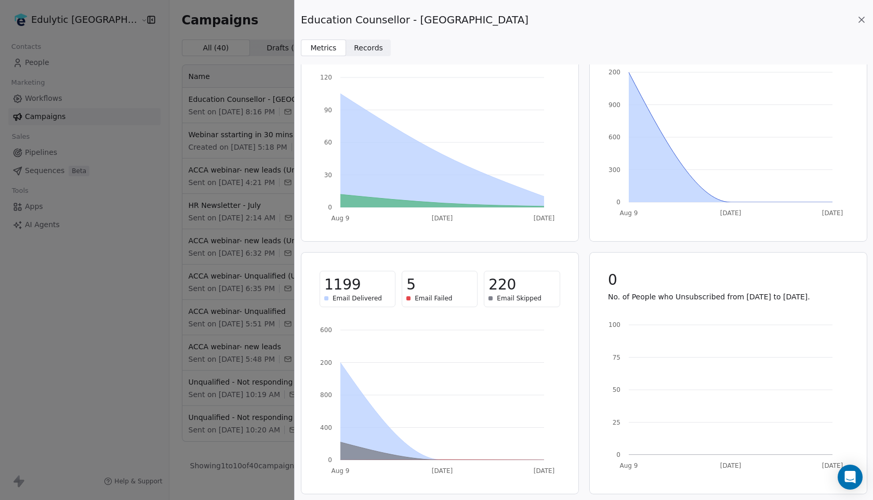  Describe the element at coordinates (342, 285) in the screenshot. I see `span: 1199` at that location.